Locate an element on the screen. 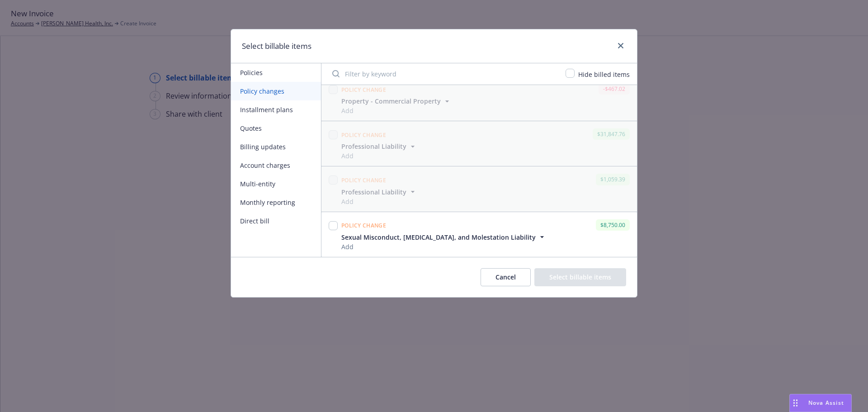 This screenshot has width=868, height=412. button: Policies is located at coordinates (276, 72).